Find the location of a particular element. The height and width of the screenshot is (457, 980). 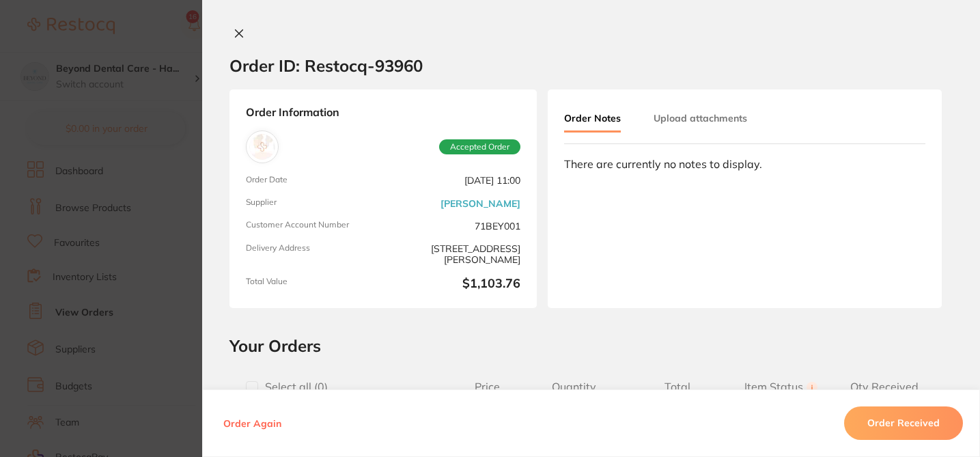

h2: Your Orders is located at coordinates (590, 345).